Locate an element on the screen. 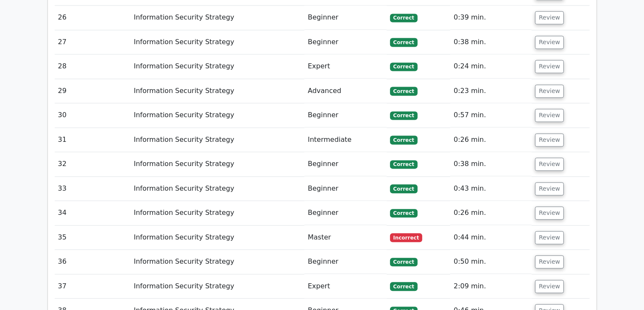 This screenshot has height=310, width=644. td: 26 is located at coordinates (92, 17).